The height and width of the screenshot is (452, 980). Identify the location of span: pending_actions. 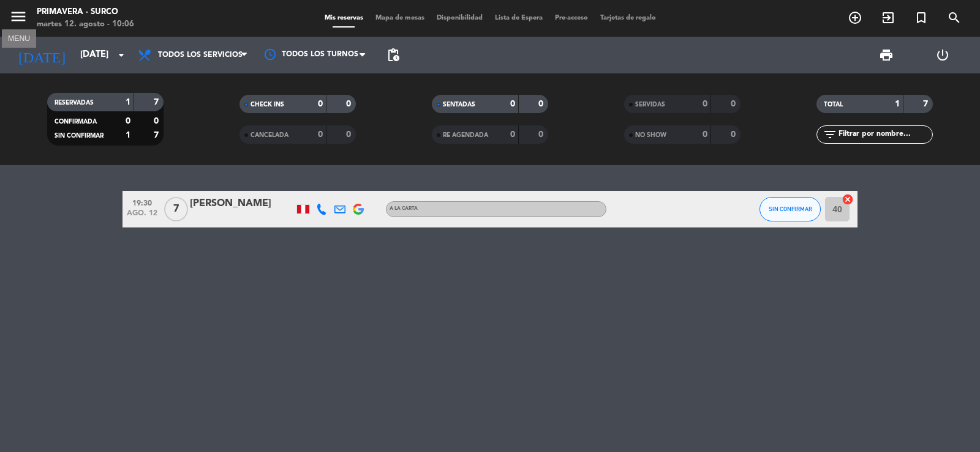
(393, 55).